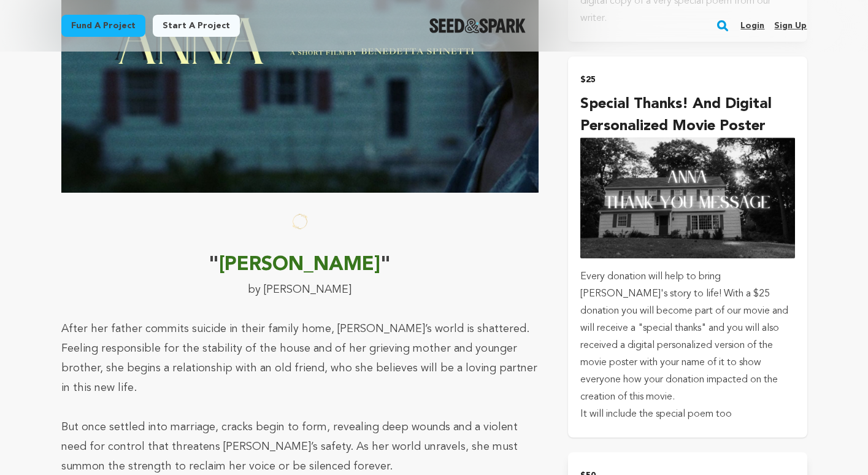 The height and width of the screenshot is (475, 868). Describe the element at coordinates (103, 26) in the screenshot. I see `a: Fund a project` at that location.